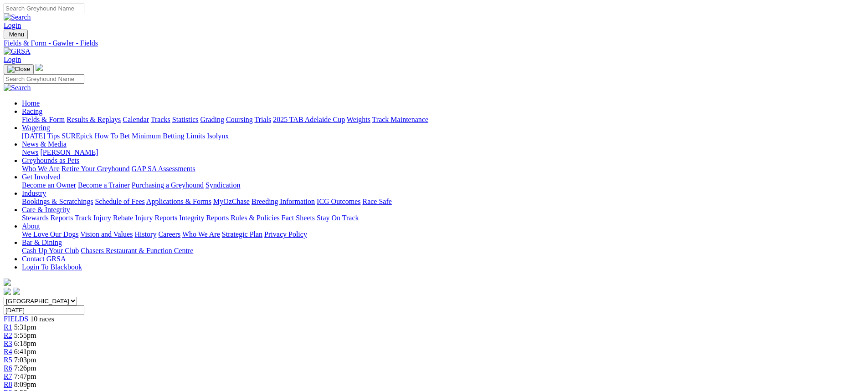  Describe the element at coordinates (262, 119) in the screenshot. I see `a: Trials` at that location.